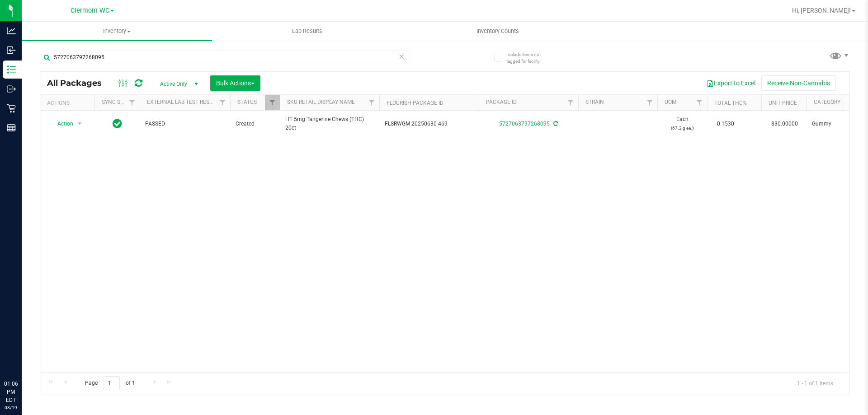 This screenshot has height=415, width=868. What do you see at coordinates (69, 103) in the screenshot?
I see `div: Actions` at bounding box center [69, 103].